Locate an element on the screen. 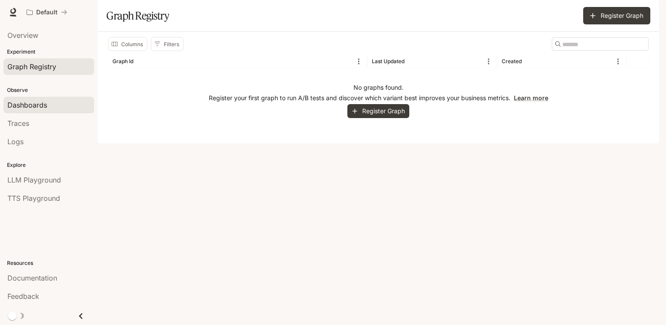 The image size is (666, 325). div: Search is located at coordinates (600, 44).